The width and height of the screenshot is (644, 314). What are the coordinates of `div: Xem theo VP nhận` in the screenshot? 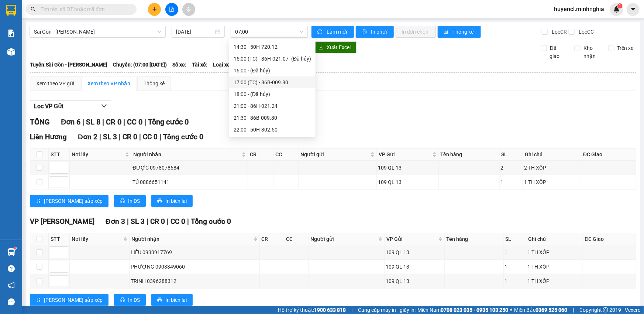 It's located at (109, 83).